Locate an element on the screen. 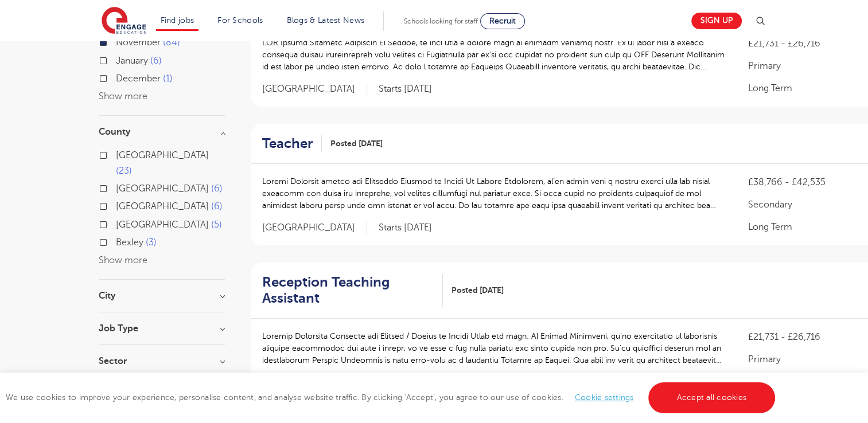 Image resolution: width=868 pixels, height=423 pixels. span: We use cookies to improve your experience, personalise content, and analyse website traffic. By c... is located at coordinates (392, 397).